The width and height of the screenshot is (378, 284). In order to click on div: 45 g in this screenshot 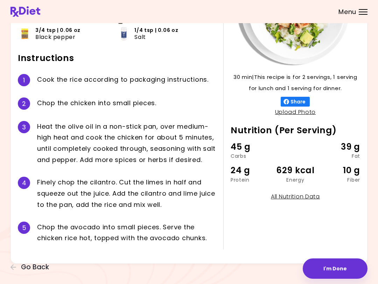, I will do `click(252, 147)`.